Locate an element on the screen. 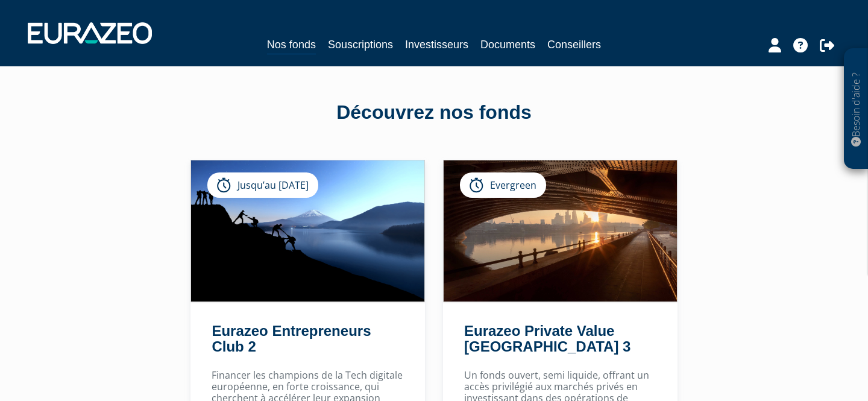  a: Souscriptions is located at coordinates (360, 45).